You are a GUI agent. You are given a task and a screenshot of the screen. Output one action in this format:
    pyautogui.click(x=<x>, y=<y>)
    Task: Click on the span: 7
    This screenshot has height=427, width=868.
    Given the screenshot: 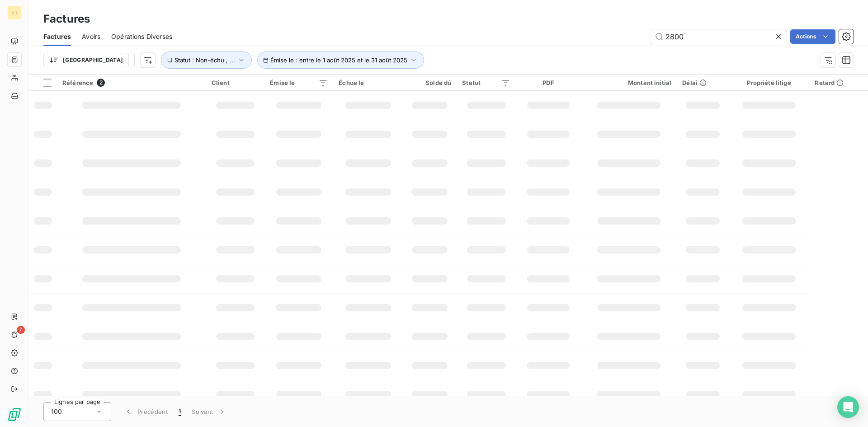 What is the action you would take?
    pyautogui.click(x=21, y=330)
    